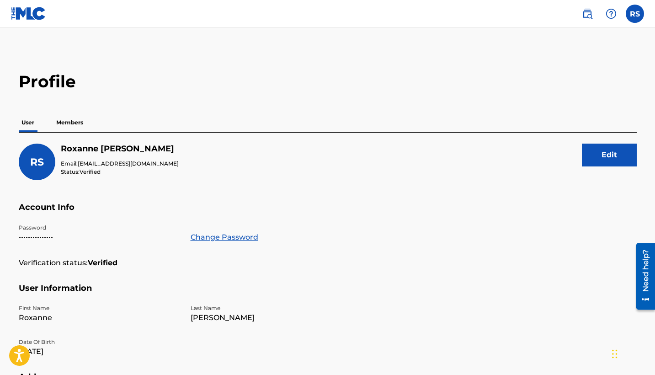  What do you see at coordinates (634, 14) in the screenshot?
I see `div: User Menu` at bounding box center [634, 14].